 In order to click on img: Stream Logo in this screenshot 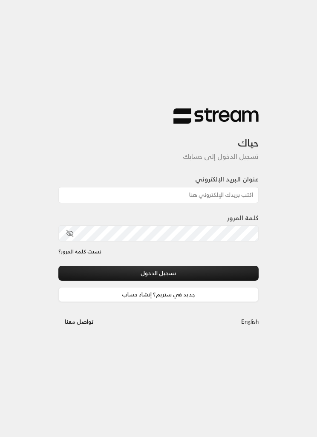, I will do `click(216, 116)`.